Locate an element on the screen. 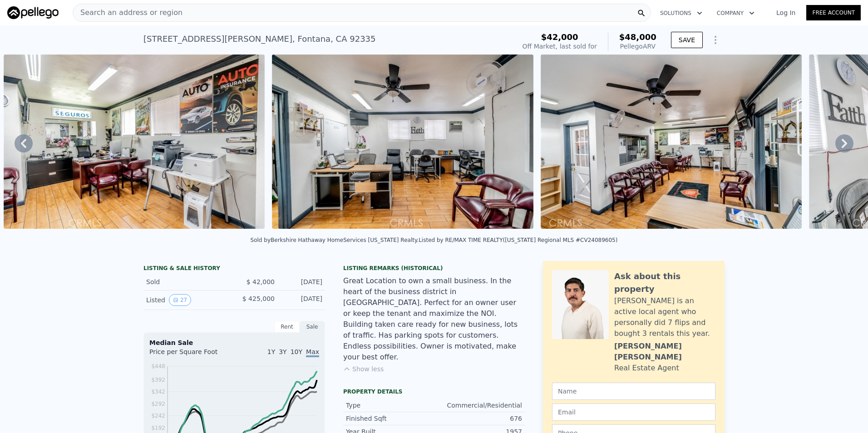  span: 10Y is located at coordinates (297, 352).